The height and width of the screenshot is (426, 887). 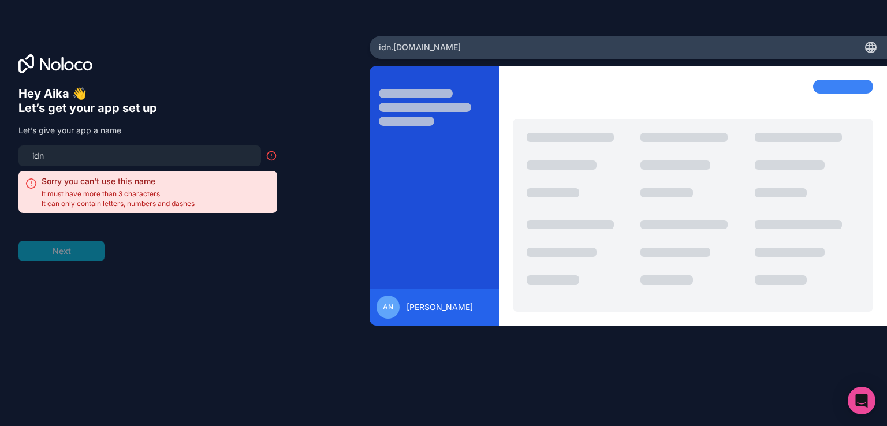 I want to click on h6: Hey Aika 👋, so click(x=148, y=94).